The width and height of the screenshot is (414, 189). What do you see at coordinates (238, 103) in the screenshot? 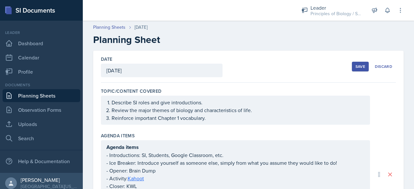
I see `p: Describe SI roles and give introductions.` at bounding box center [238, 103].